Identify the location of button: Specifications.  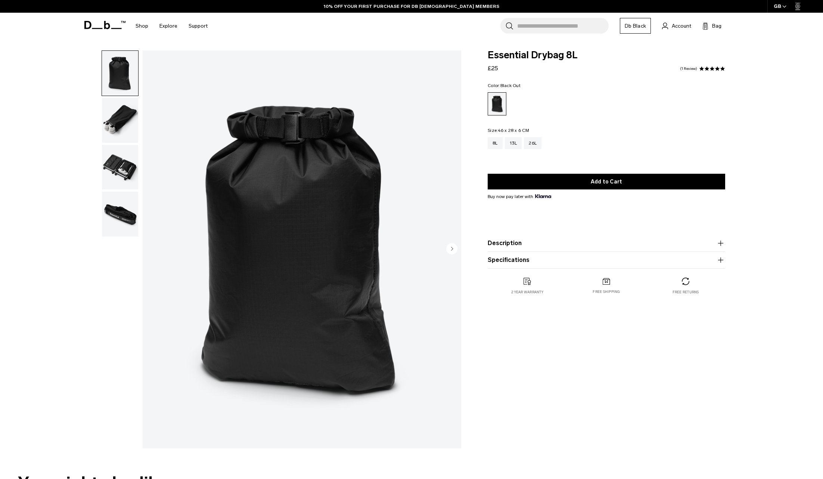
(606, 260).